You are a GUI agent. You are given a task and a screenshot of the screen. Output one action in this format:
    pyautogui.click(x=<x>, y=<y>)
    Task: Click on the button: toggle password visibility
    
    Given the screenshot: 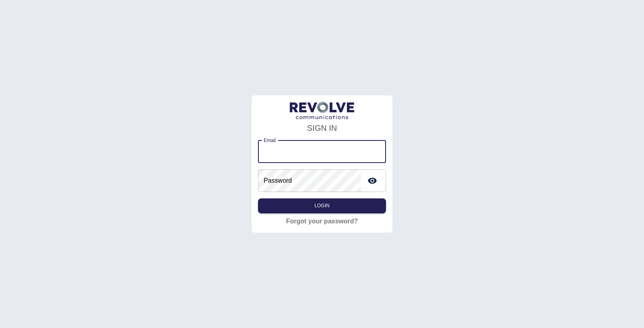 What is the action you would take?
    pyautogui.click(x=372, y=181)
    